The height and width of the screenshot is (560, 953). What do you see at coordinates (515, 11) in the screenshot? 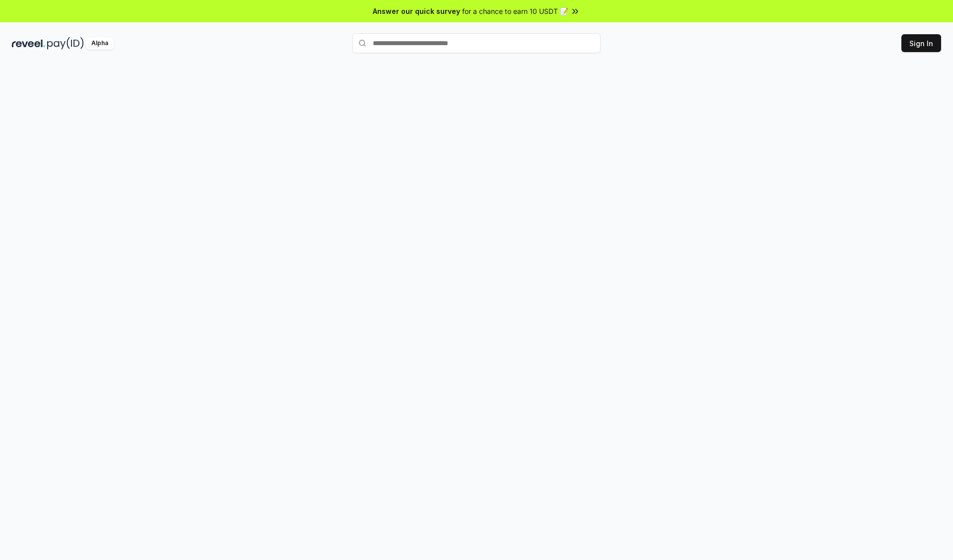
I see `span: for a chance to earn 10 USDT 📝` at bounding box center [515, 11].